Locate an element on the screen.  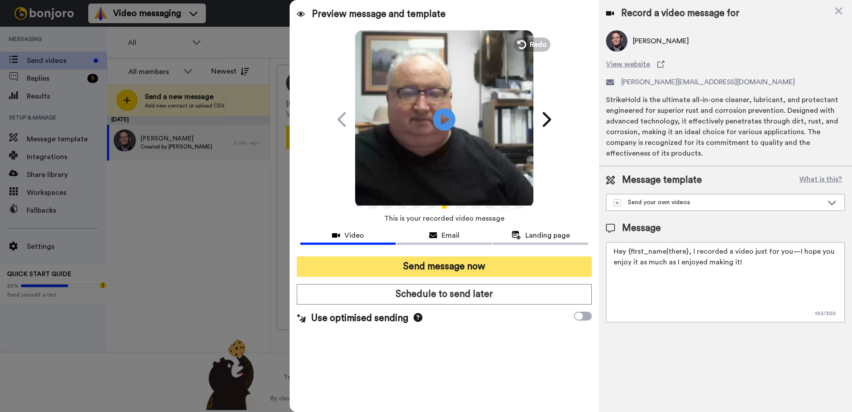
span: View website is located at coordinates (628, 64).